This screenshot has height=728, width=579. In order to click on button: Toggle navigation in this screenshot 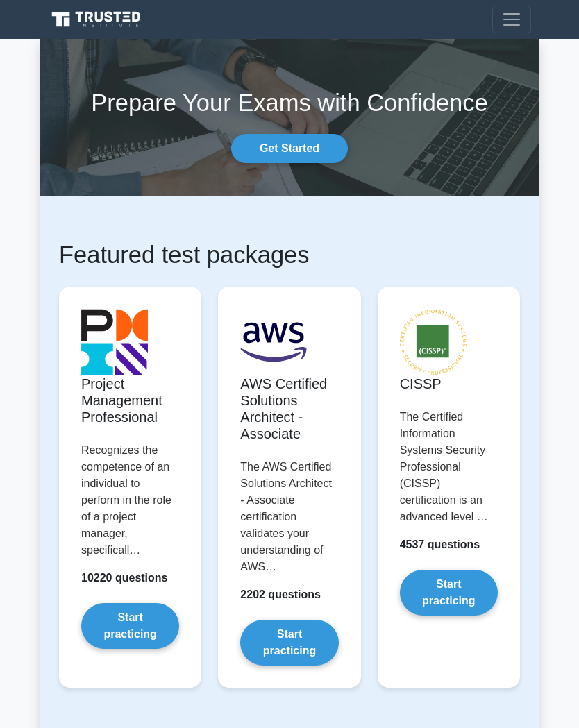, I will do `click(512, 20)`.